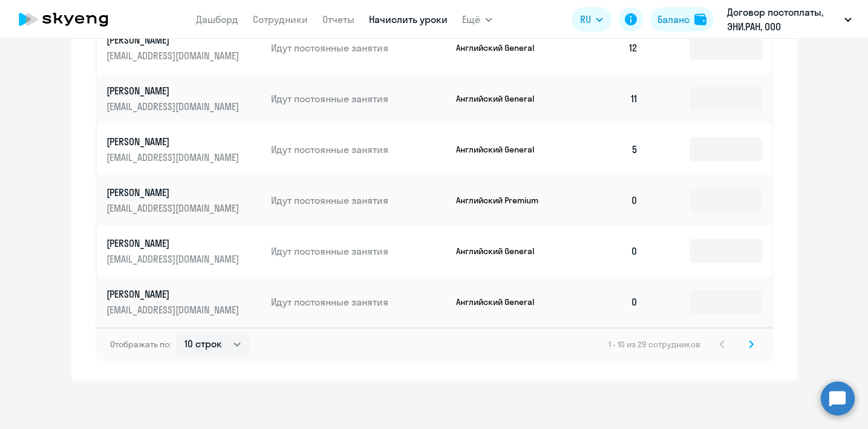  Describe the element at coordinates (280, 19) in the screenshot. I see `a: Сотрудники` at that location.